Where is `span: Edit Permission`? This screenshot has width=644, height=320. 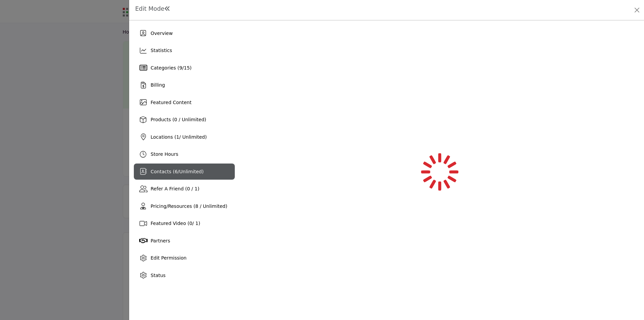 span: Edit Permission is located at coordinates (168, 258).